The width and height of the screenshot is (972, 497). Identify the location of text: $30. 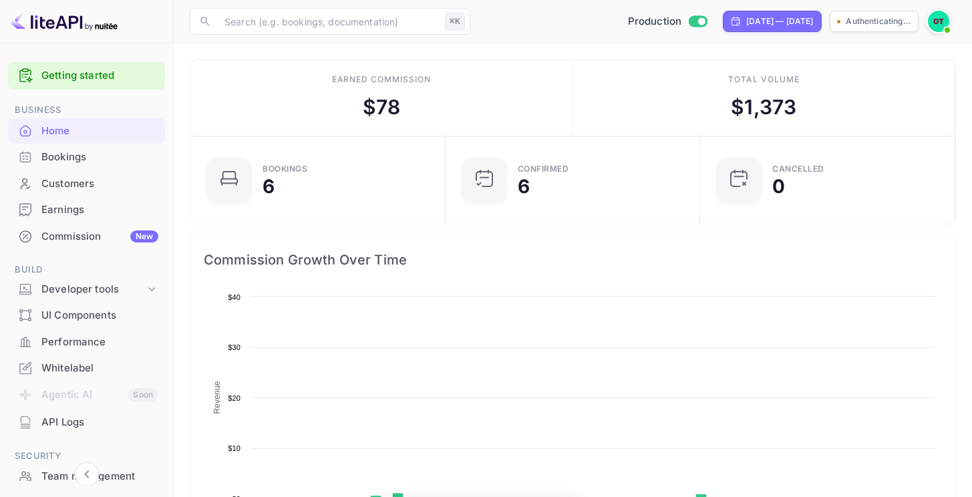
(234, 348).